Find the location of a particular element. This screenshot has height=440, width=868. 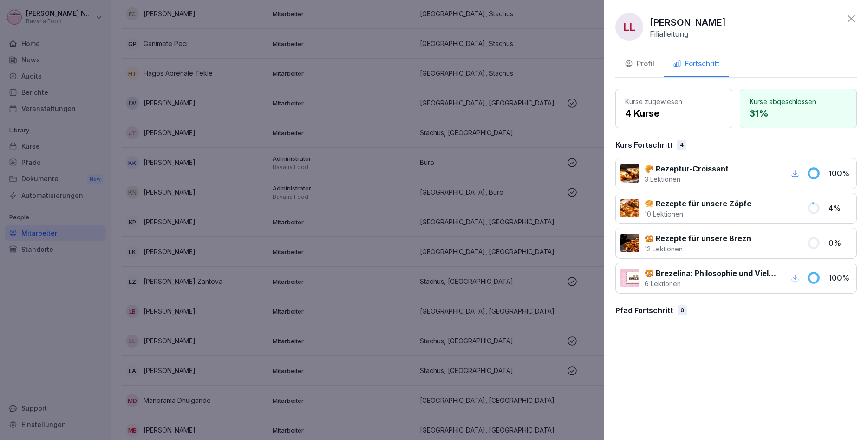

p: 12 Lektionen is located at coordinates (697, 249).